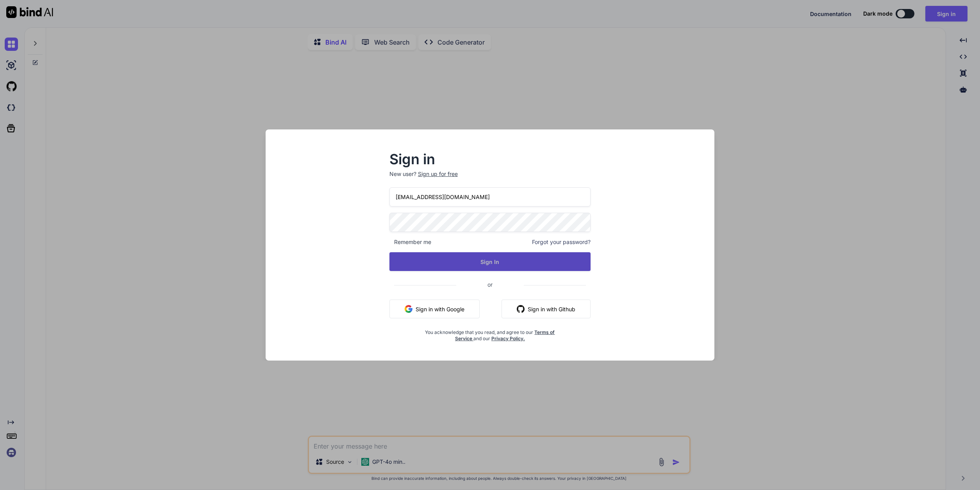 The height and width of the screenshot is (490, 980). Describe the element at coordinates (438, 174) in the screenshot. I see `div: Sign up for free` at that location.